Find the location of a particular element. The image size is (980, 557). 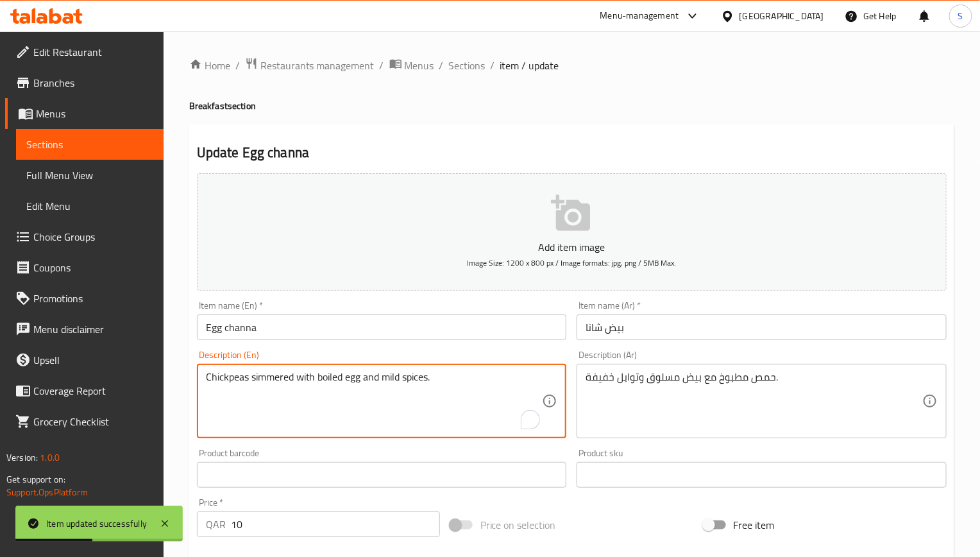

input: Enter name En is located at coordinates (382, 327).